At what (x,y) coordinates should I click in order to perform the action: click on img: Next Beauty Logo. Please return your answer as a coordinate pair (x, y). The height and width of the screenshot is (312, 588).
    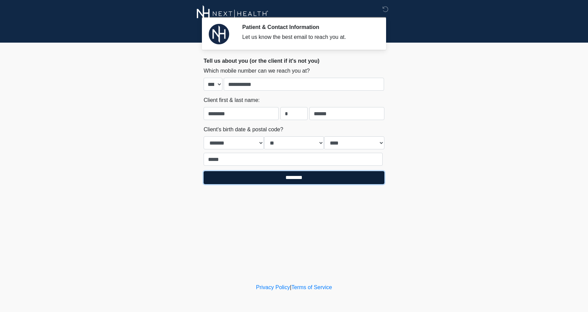
    Looking at the image, I should click on (233, 14).